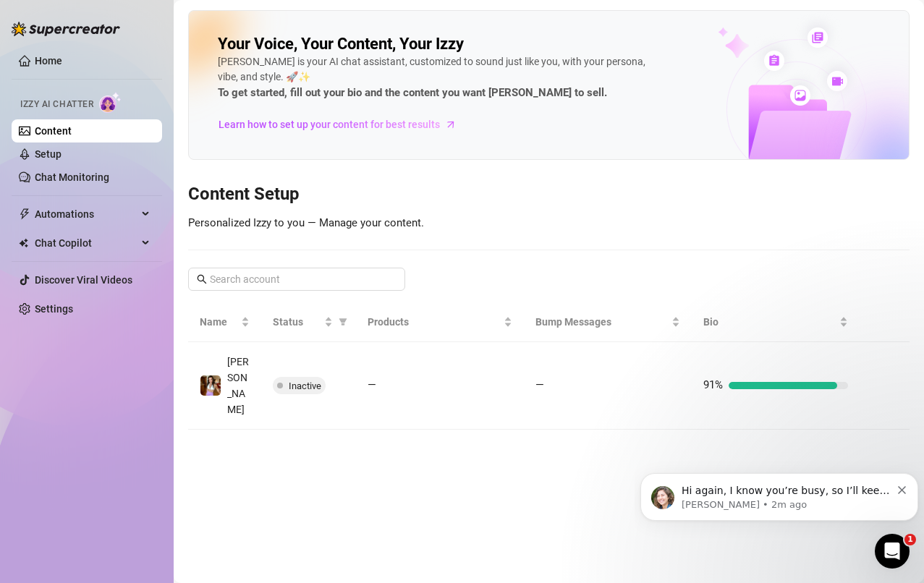 This screenshot has width=924, height=583. Describe the element at coordinates (224, 321) in the screenshot. I see `th: Name` at that location.